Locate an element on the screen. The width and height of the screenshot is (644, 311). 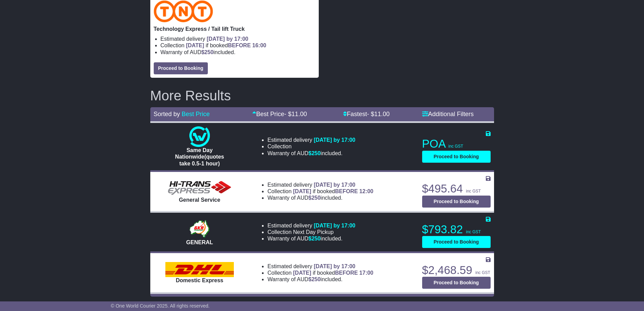
img: One World Courier: Same Day Nationwide(quotes take 0.5-1 hour) is located at coordinates (200, 137).